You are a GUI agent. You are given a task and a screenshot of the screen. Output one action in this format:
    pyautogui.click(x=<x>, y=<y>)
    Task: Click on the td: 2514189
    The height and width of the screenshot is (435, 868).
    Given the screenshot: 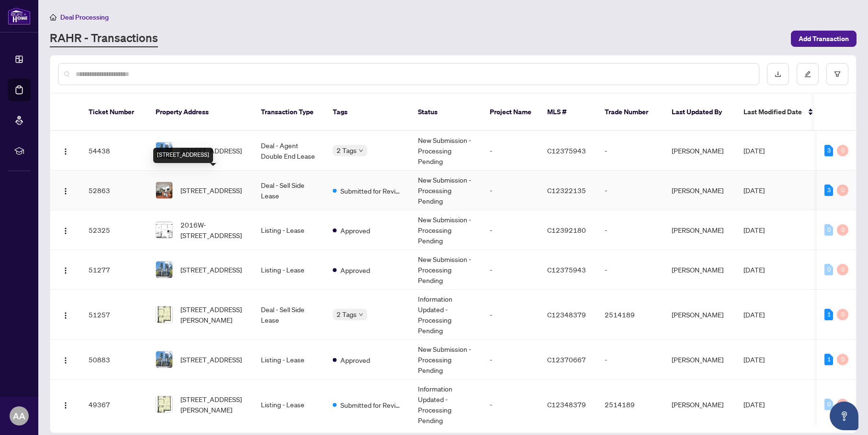 What is the action you would take?
    pyautogui.click(x=630, y=315)
    